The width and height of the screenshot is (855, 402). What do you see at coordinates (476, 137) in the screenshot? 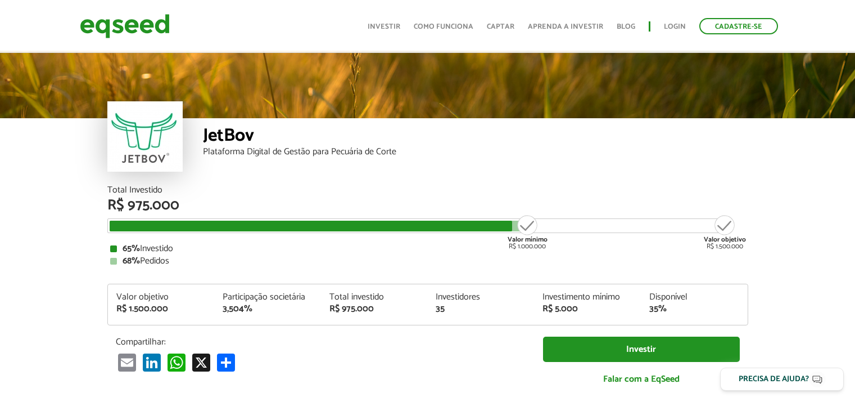
I see `div: JetBov` at bounding box center [476, 137].